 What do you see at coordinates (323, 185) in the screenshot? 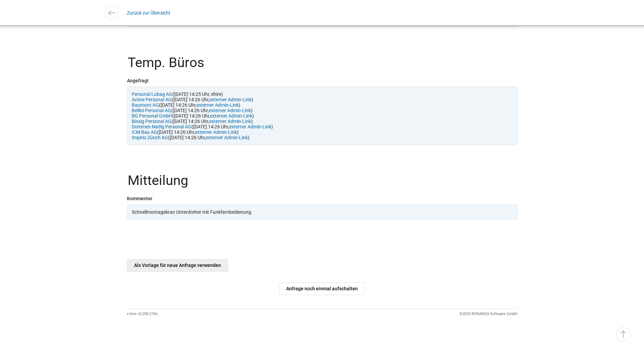
I see `legend: Mitteilung` at bounding box center [323, 185].